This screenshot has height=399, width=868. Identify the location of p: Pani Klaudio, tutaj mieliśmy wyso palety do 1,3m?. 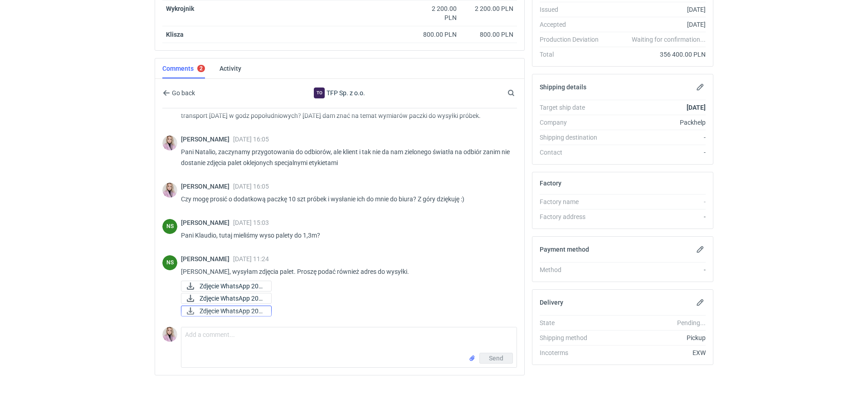
(345, 235).